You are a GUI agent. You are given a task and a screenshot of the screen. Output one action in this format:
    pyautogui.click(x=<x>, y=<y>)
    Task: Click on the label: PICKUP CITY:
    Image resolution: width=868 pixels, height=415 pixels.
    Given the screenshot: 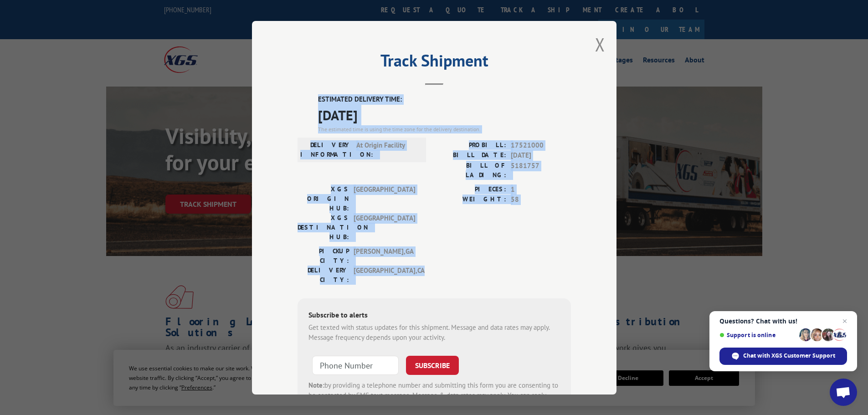 What is the action you would take?
    pyautogui.click(x=323, y=256)
    